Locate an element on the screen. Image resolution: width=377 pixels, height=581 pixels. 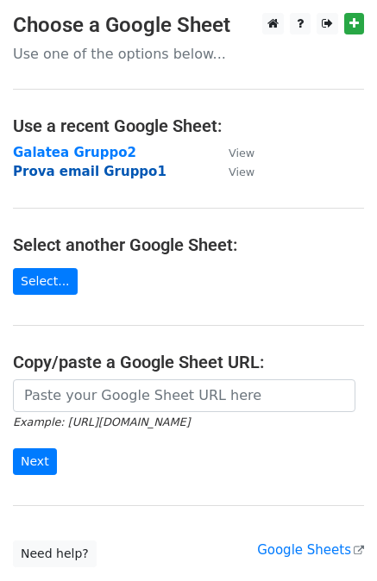
div: Widget chat is located at coordinates (334, 540).